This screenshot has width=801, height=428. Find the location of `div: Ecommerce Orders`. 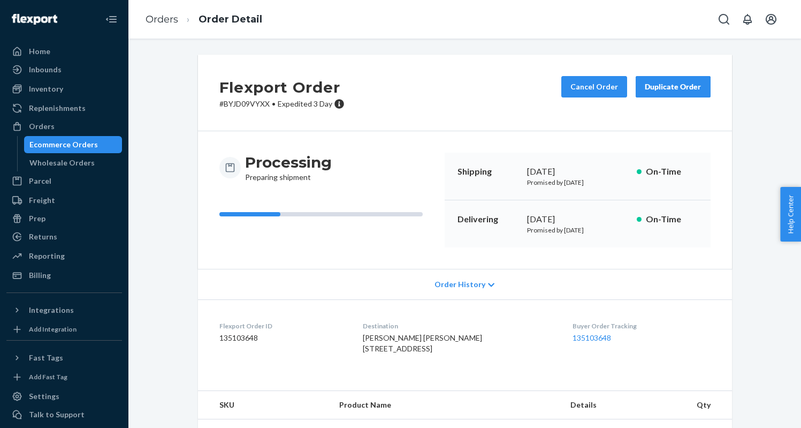

div: Ecommerce Orders is located at coordinates (64, 144).